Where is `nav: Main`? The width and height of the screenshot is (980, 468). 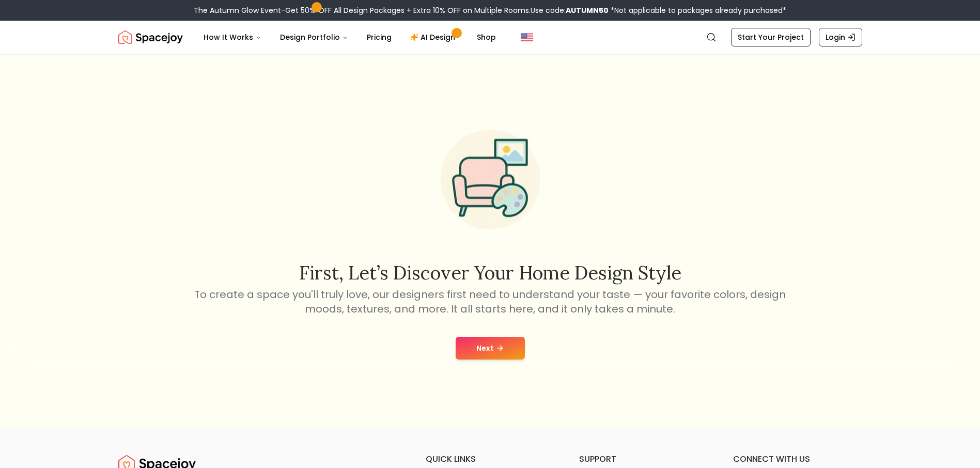
nav: Main is located at coordinates (350, 37).